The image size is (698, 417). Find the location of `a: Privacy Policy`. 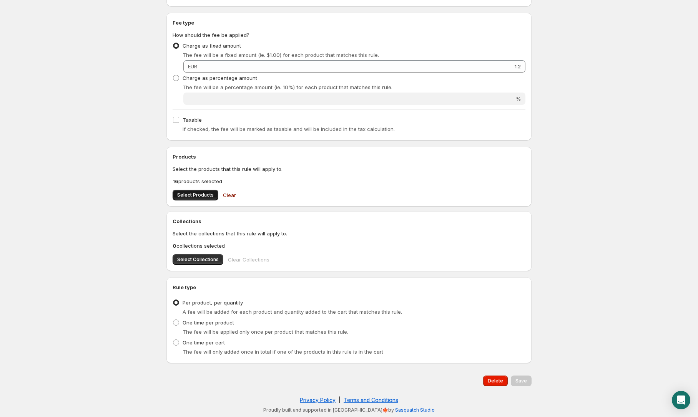

a: Privacy Policy is located at coordinates (317, 400).